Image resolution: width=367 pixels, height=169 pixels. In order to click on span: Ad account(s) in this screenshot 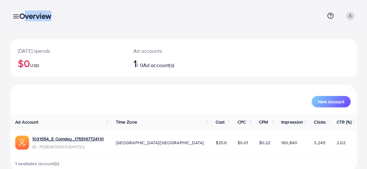, I will do `click(159, 65)`.